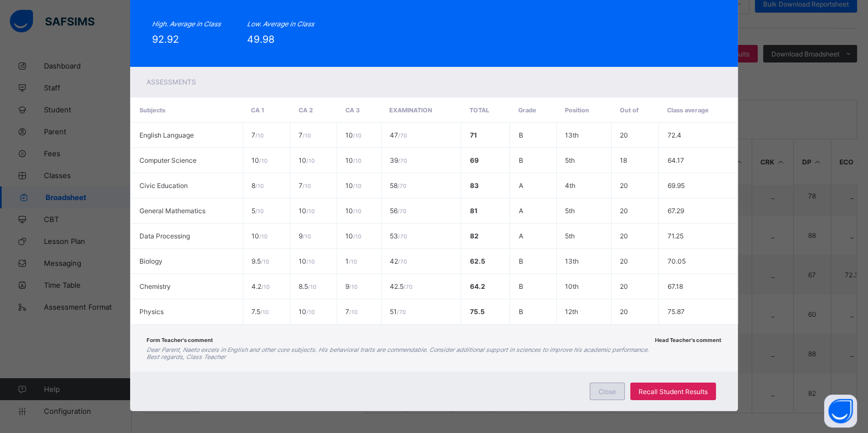  What do you see at coordinates (167, 135) in the screenshot?
I see `span: English Language` at bounding box center [167, 135].